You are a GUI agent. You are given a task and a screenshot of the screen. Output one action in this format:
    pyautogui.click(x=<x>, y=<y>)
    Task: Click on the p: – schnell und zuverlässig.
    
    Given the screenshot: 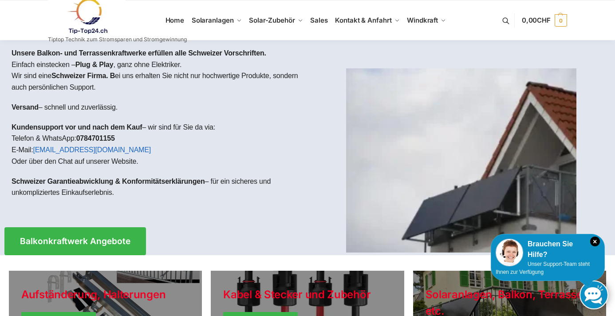 What is the action you would take?
    pyautogui.click(x=156, y=107)
    